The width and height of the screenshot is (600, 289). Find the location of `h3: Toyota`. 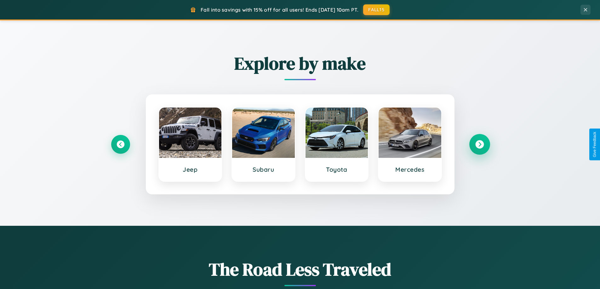

h3: Toyota is located at coordinates (337, 170).